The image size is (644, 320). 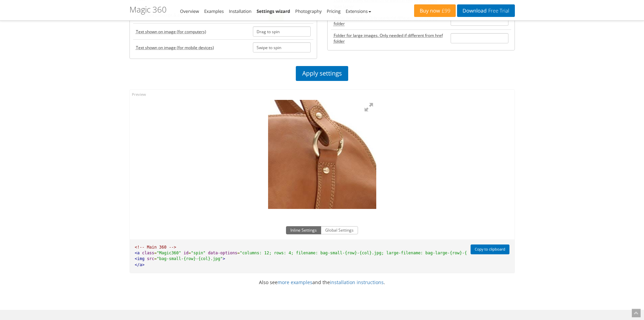 What do you see at coordinates (358, 11) in the screenshot?
I see `a: Extensions` at bounding box center [358, 11].